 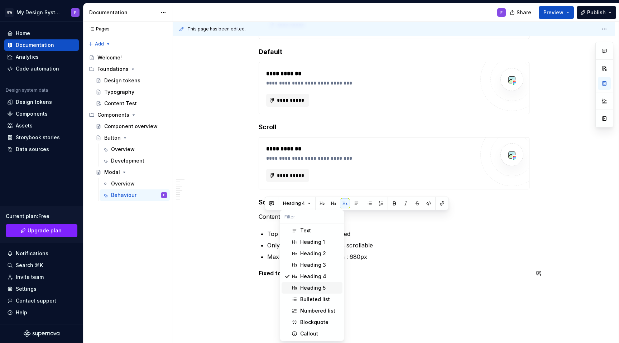 I want to click on span: Add, so click(x=99, y=44).